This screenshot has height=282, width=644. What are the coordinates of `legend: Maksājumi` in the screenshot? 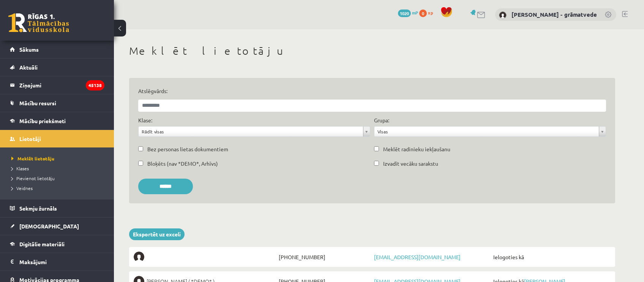 It's located at (62, 262).